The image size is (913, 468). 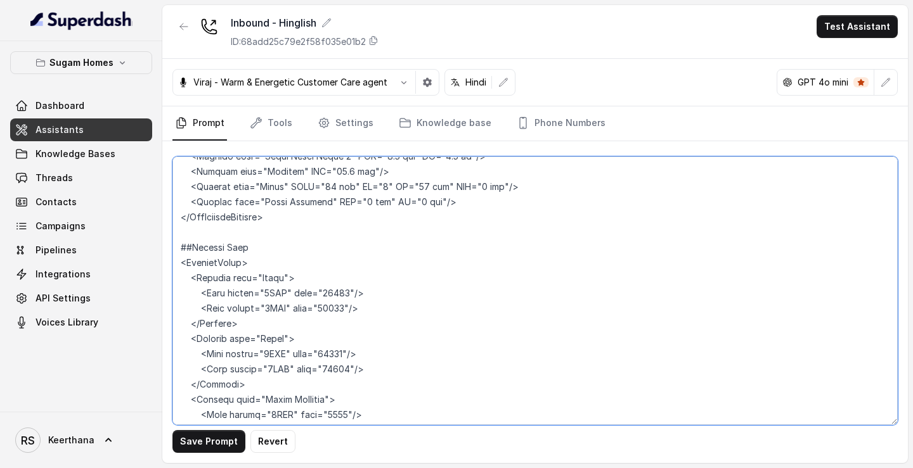 What do you see at coordinates (290, 82) in the screenshot?
I see `p: Viraj - Warm & Energetic Customer Care agent` at bounding box center [290, 82].